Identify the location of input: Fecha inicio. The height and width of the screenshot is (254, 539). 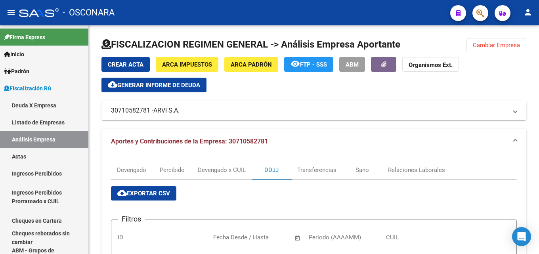
(229, 237).